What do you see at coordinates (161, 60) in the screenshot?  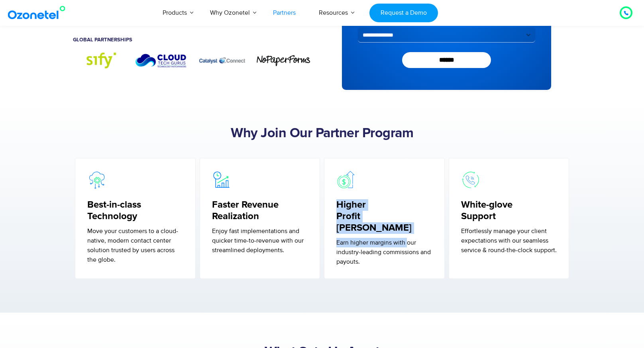 I see `div: 6 / 7` at bounding box center [161, 60].